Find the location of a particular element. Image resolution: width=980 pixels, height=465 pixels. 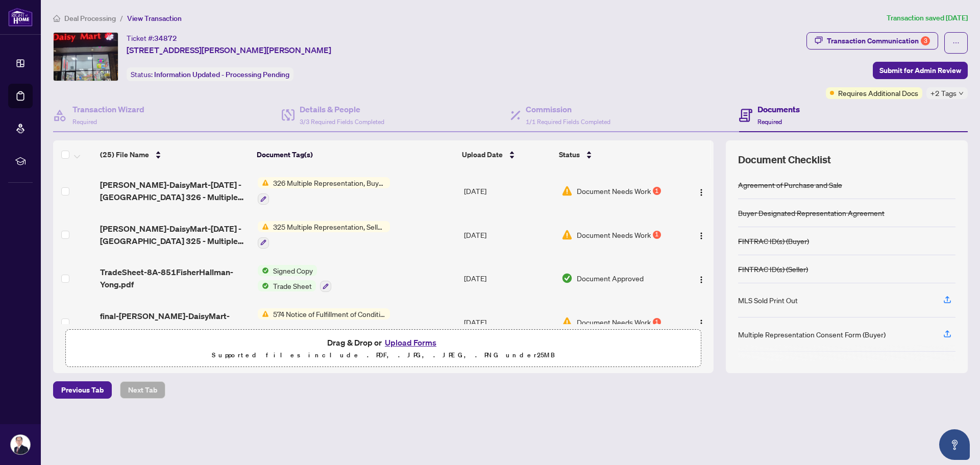

span: +2 Tags is located at coordinates (943, 93).